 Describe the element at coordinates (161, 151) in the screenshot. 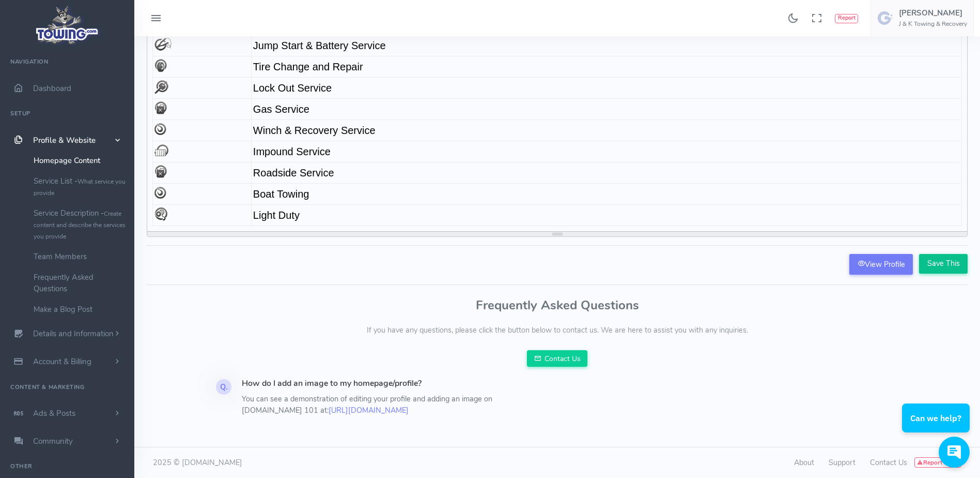

I see `img: Impound Service` at that location.